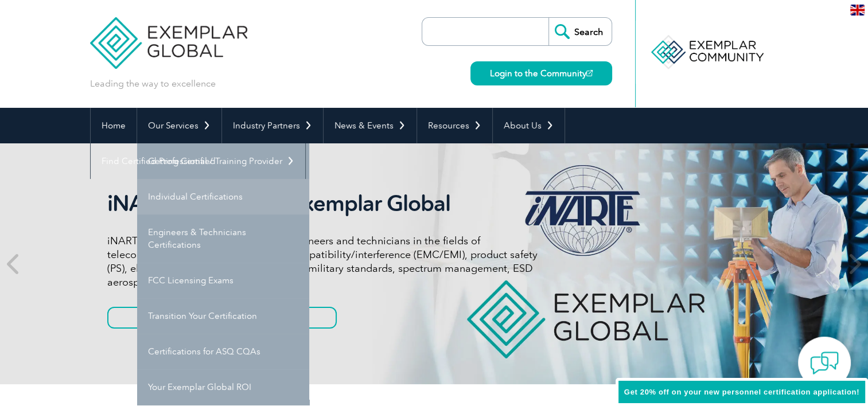 The height and width of the screenshot is (406, 868). Describe the element at coordinates (222, 318) in the screenshot. I see `a: Get to know more about iNARTE` at that location.